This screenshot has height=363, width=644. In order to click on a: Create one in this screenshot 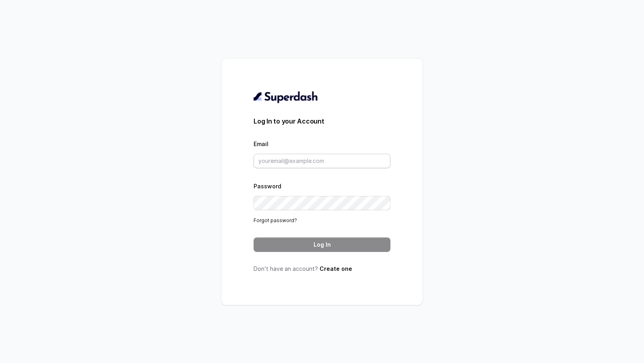, I will do `click(335, 269)`.